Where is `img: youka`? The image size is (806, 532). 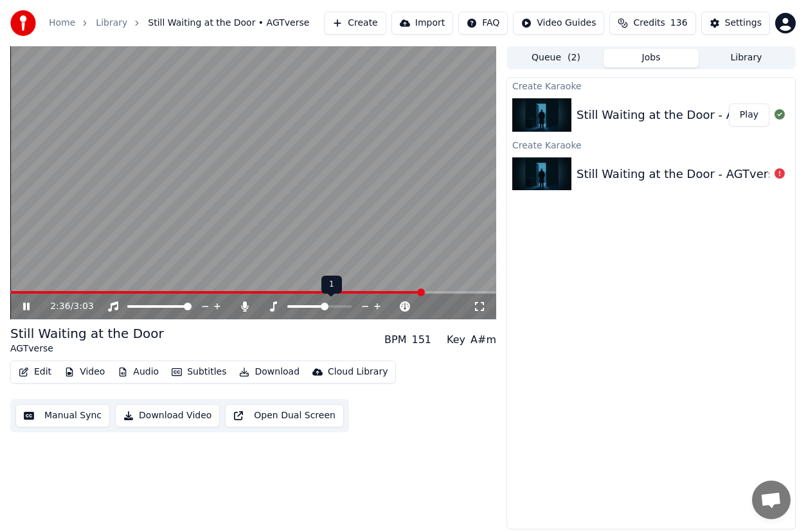
img: youka is located at coordinates (23, 23).